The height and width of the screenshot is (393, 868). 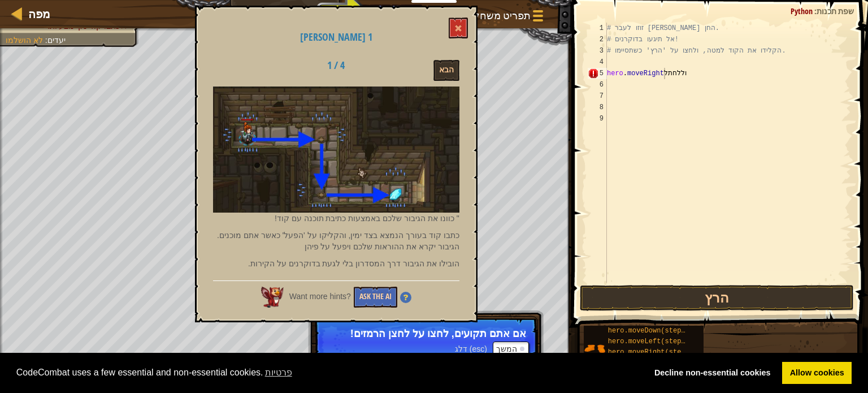 I want to click on span: שפת תכנות, so click(x=835, y=11).